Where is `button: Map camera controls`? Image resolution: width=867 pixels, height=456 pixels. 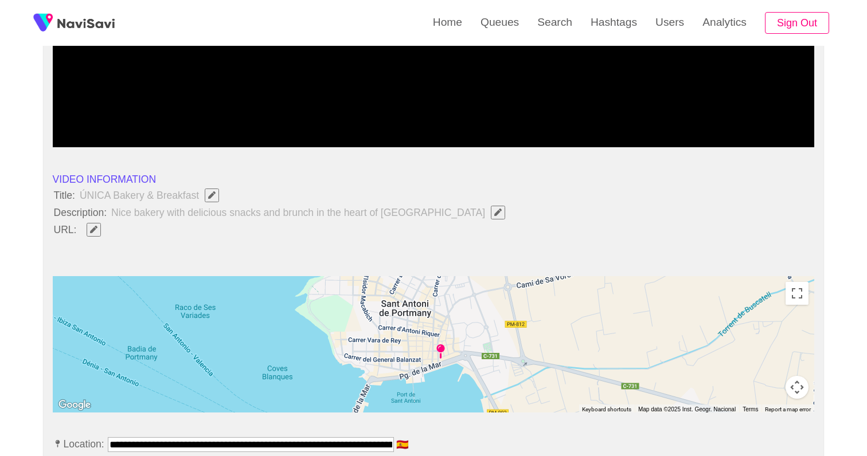 button: Map camera controls is located at coordinates (797, 388).